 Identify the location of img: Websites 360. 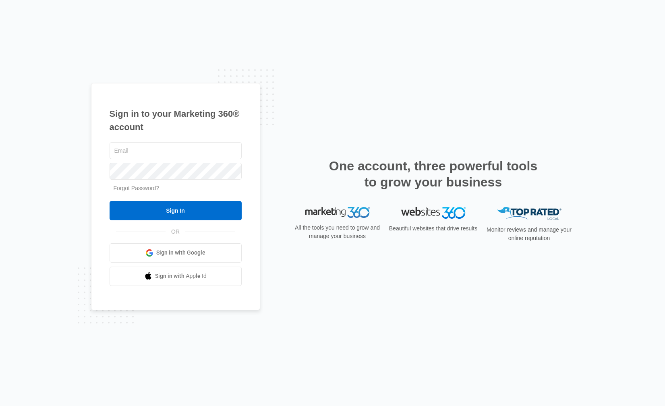
(434, 213).